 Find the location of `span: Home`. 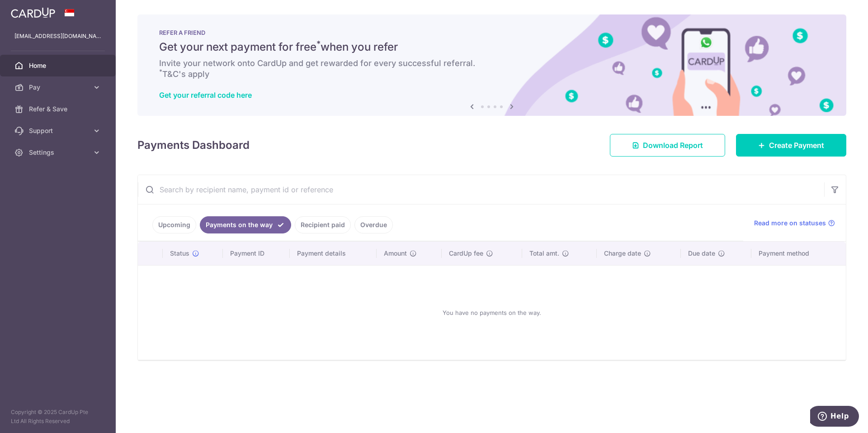

span: Home is located at coordinates (59, 65).